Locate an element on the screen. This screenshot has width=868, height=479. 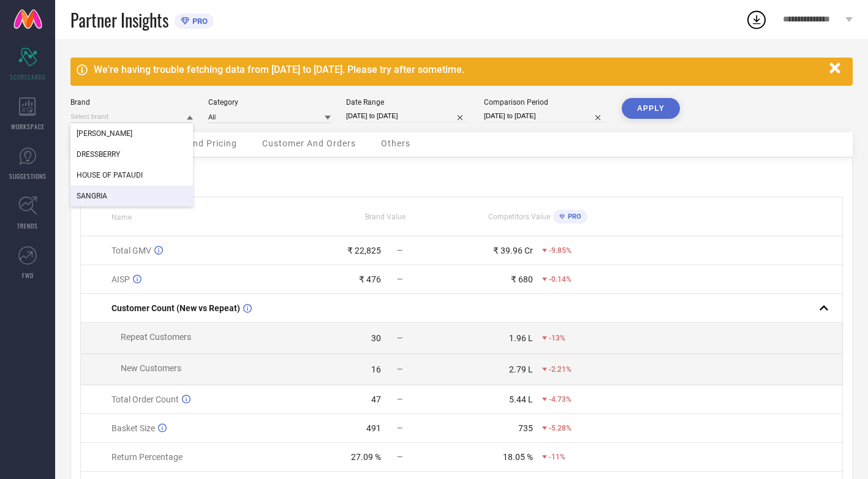
div: SANGRIA is located at coordinates (132, 196).